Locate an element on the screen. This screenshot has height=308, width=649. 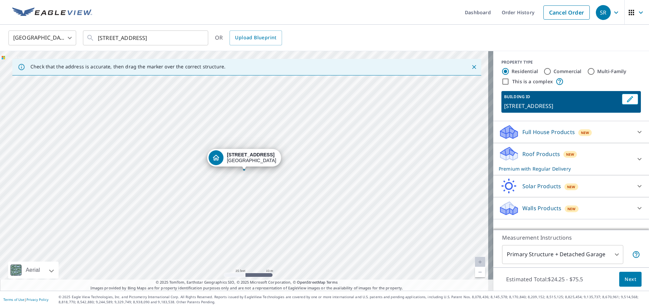
span: Next is located at coordinates (631, 279).